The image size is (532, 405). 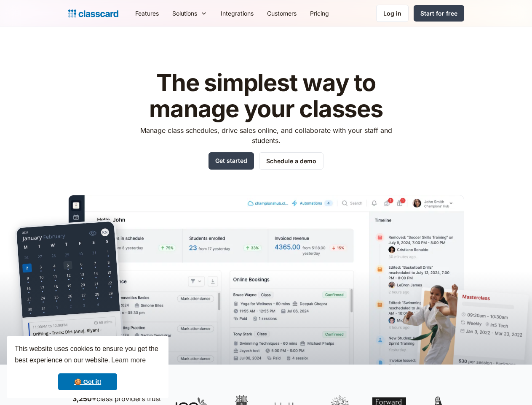 What do you see at coordinates (266, 135) in the screenshot?
I see `p: Manage class schedules, drive sales online, and collaborate with your staff and students.` at bounding box center [266, 135].